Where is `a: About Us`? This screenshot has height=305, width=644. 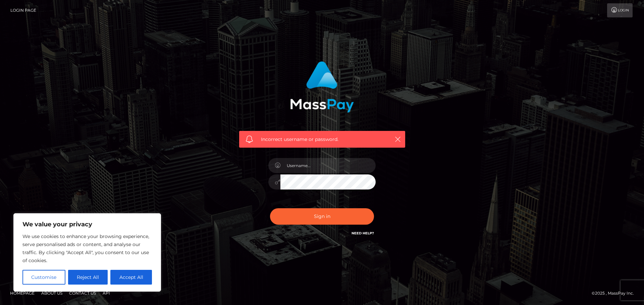 a: About Us is located at coordinates (52, 293).